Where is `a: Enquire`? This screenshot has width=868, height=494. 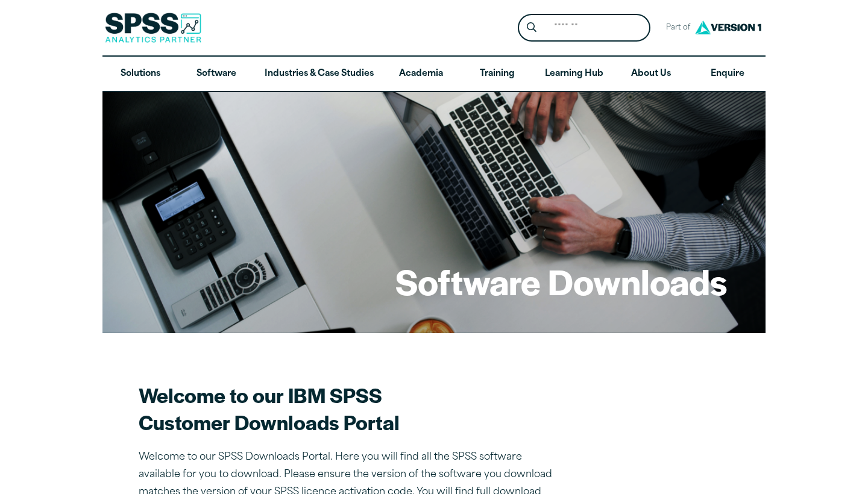 a: Enquire is located at coordinates (728, 74).